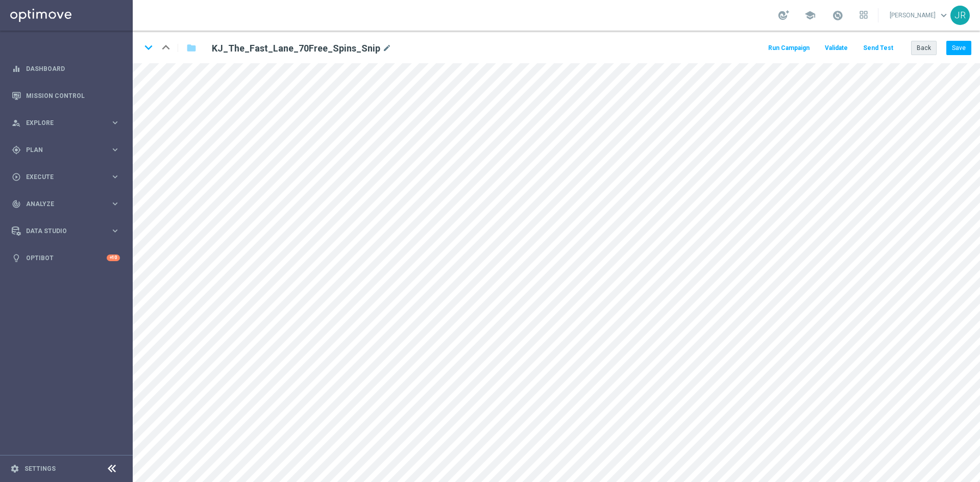 This screenshot has height=482, width=980. What do you see at coordinates (66, 123) in the screenshot?
I see `div: person_search Explore keyboard_arrow_right` at bounding box center [66, 123].